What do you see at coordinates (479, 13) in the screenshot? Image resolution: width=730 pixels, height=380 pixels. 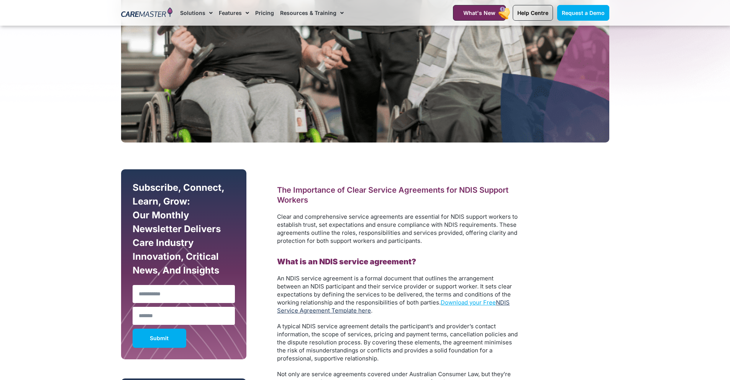 I see `span: What's New` at bounding box center [479, 13].